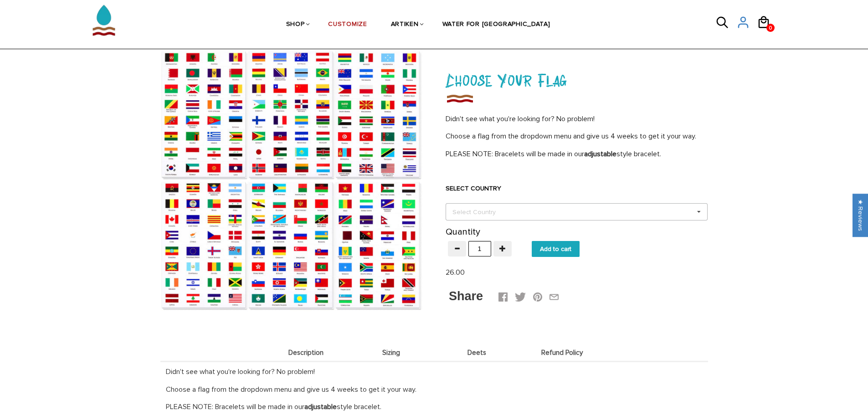 The height and width of the screenshot is (415, 868). What do you see at coordinates (347, 25) in the screenshot?
I see `a: CUSTOMIZE` at bounding box center [347, 25].